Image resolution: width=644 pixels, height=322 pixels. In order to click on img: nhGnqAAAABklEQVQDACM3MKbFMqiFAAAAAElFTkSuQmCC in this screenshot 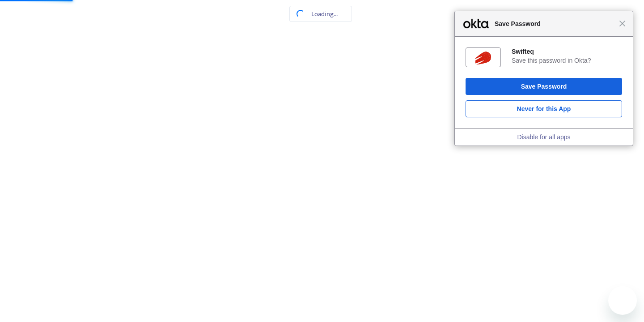, I will do `click(483, 58)`.